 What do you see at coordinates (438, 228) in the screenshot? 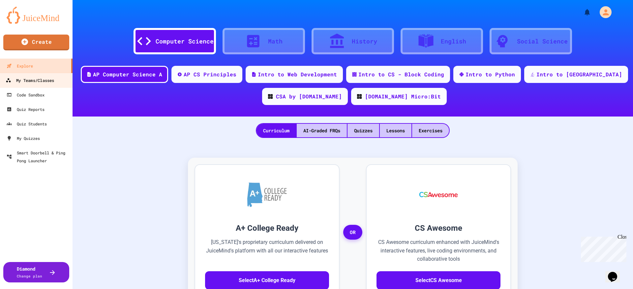
I see `h3: CS Awesome` at bounding box center [438, 228].